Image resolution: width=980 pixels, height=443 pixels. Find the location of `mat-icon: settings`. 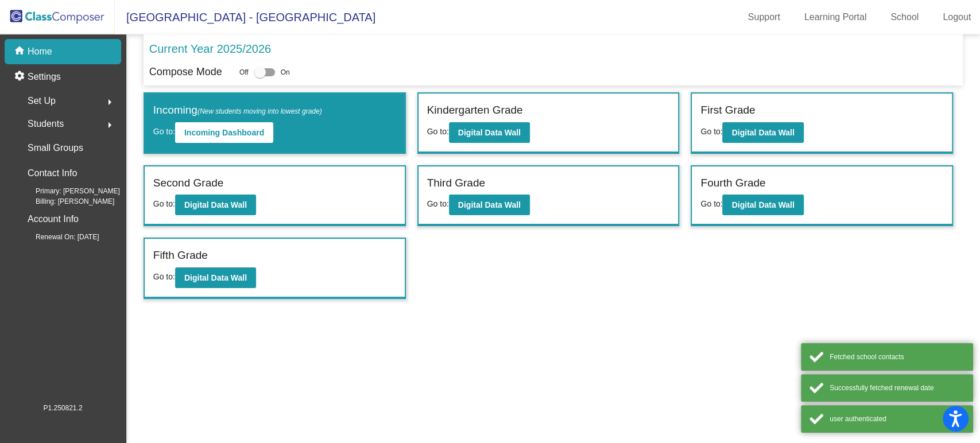

mat-icon: settings is located at coordinates (21, 77).